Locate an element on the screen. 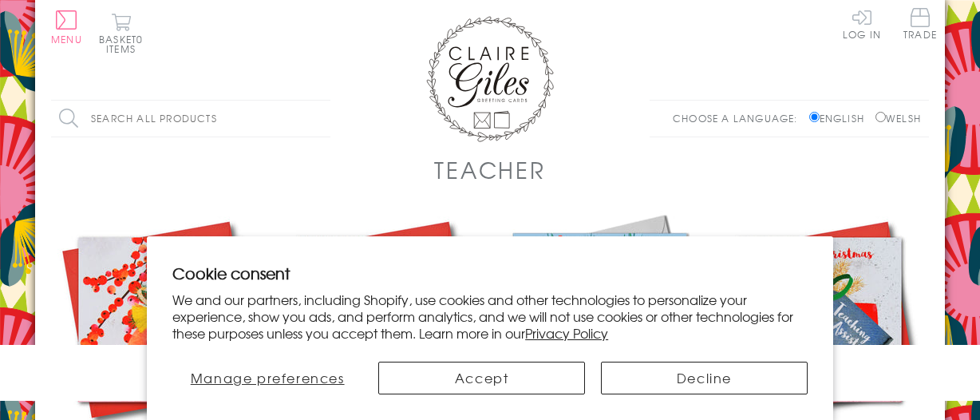  a: Log In is located at coordinates (862, 24).